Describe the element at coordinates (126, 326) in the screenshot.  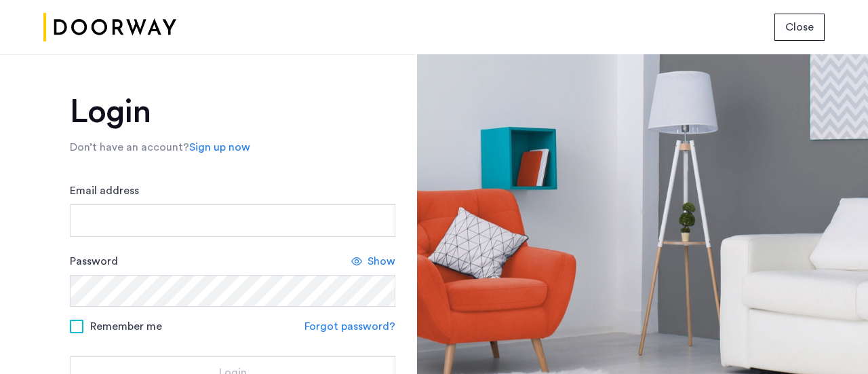
I see `span: Remember me` at that location.